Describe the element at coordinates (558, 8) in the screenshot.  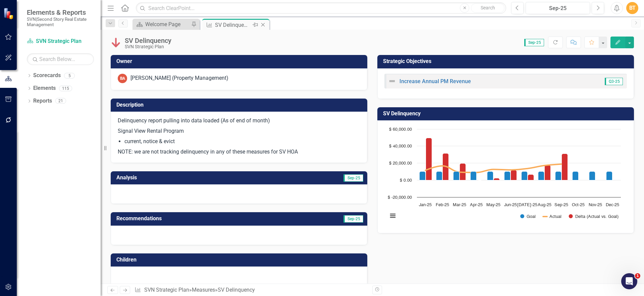
I see `button: Sep-25` at that location.